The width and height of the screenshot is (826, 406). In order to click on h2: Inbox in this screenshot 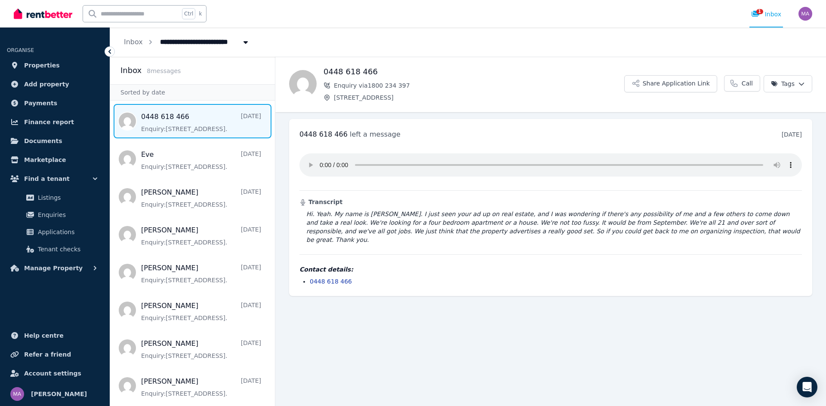, I will do `click(131, 71)`.